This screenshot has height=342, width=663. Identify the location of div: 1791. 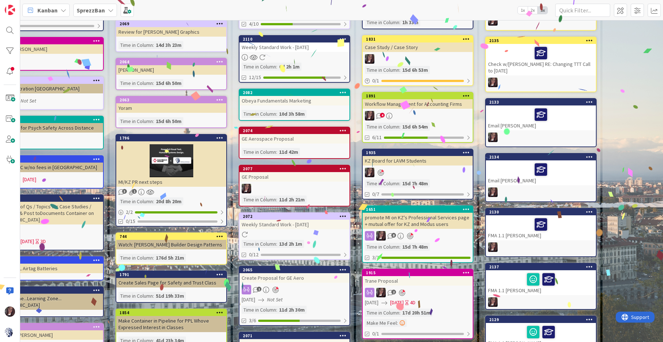
(171, 275).